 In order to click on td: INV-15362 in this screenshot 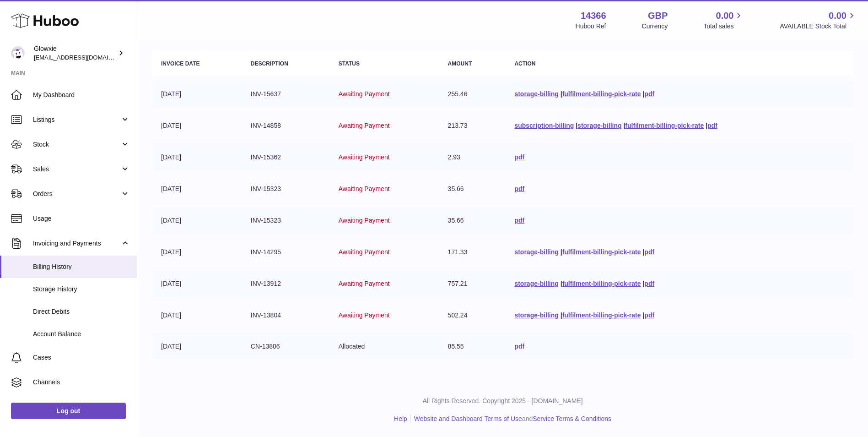, I will do `click(286, 157)`.